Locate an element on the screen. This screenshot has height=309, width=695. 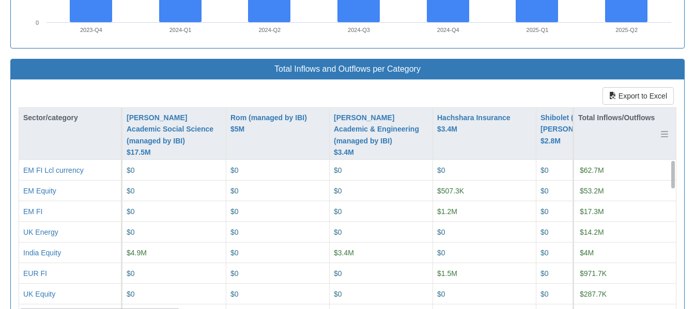
span: $971.7K is located at coordinates (593, 273).